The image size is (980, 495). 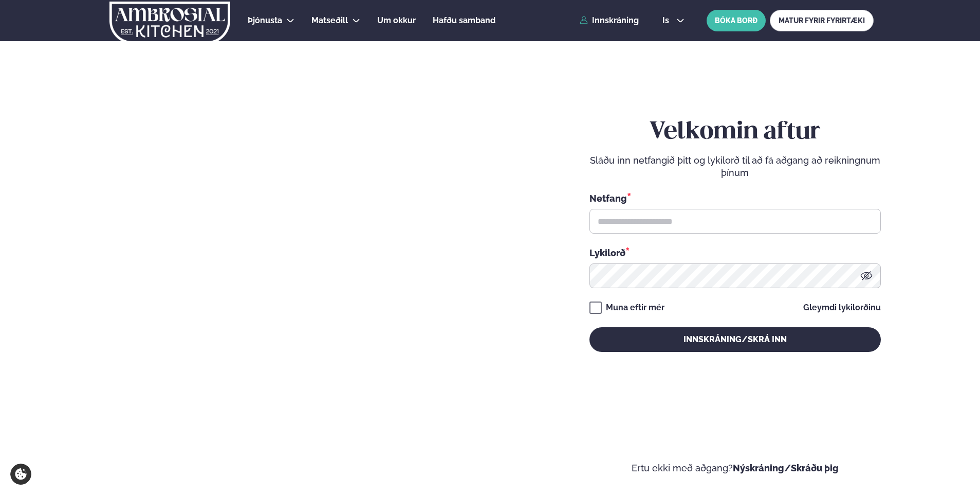 I want to click on a: Þjónusta, so click(x=264, y=20).